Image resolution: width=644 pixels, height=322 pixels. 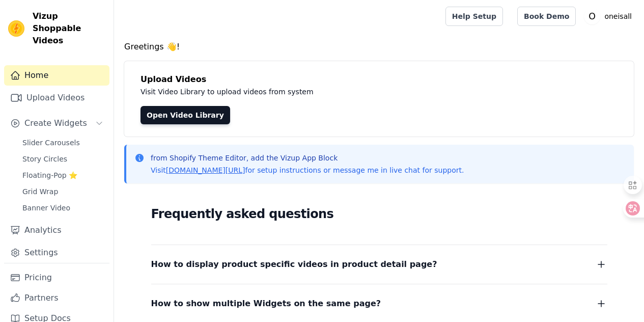 I want to click on a: Home, so click(x=56, y=75).